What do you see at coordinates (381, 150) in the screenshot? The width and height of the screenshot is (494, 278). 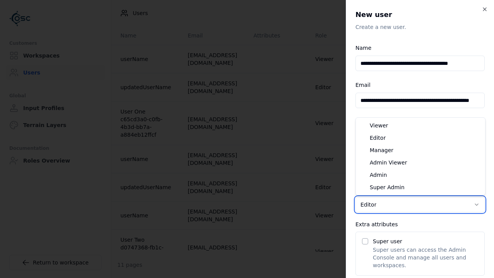 I see `span: Manager` at bounding box center [381, 150].